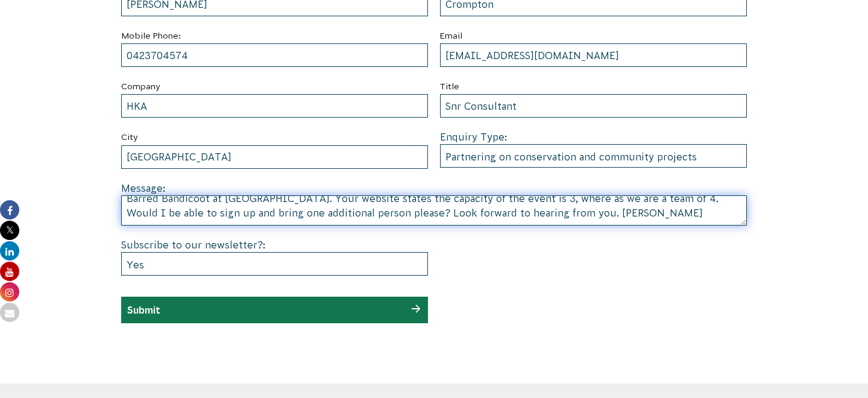 This screenshot has width=868, height=398. I want to click on label: City, so click(274, 137).